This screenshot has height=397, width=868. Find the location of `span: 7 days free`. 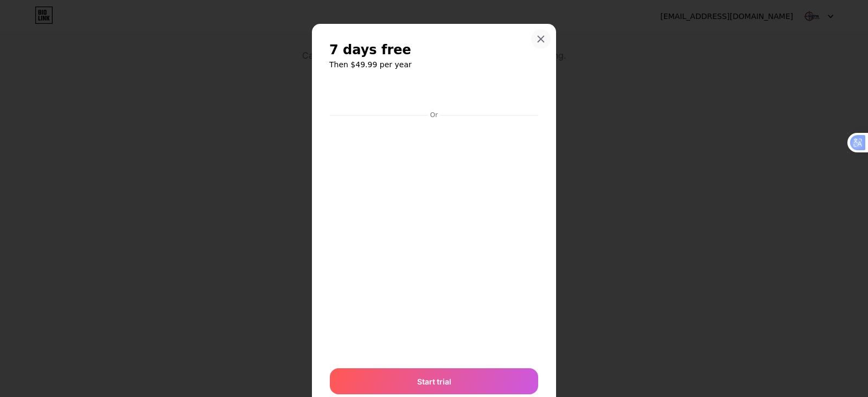

span: 7 days free is located at coordinates (370, 50).